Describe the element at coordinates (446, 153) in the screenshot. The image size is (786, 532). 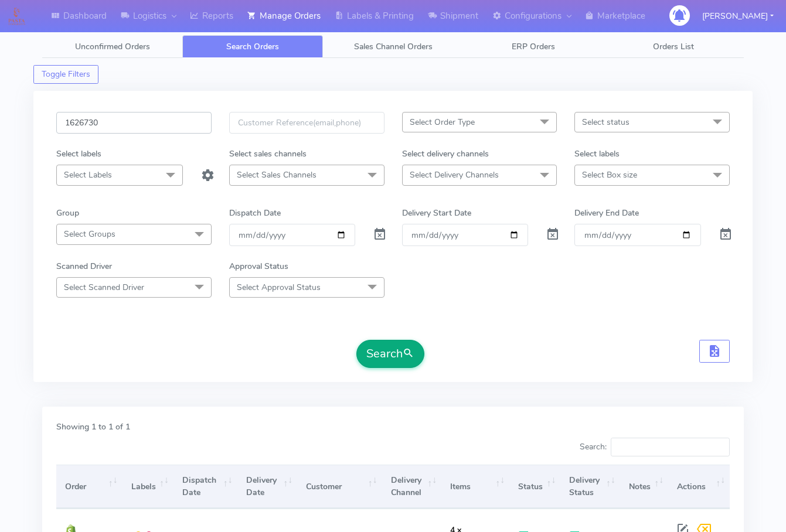
I see `label: Select delivery channels` at that location.